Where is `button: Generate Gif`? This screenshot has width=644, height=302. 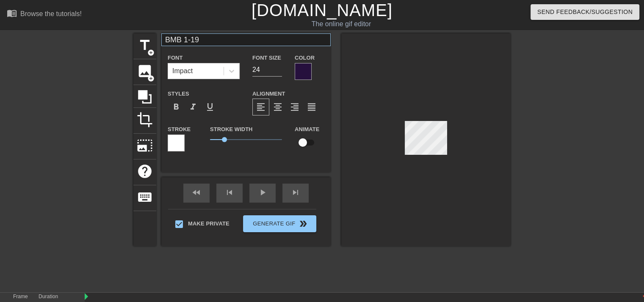 button: Generate Gif is located at coordinates (279, 223).